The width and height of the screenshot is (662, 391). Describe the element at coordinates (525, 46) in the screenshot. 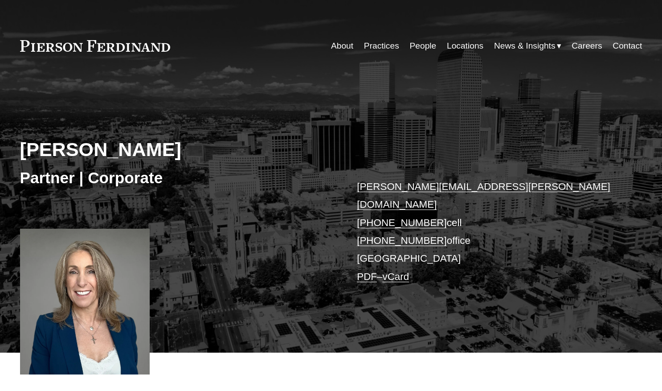

I see `span: News & Insights` at that location.